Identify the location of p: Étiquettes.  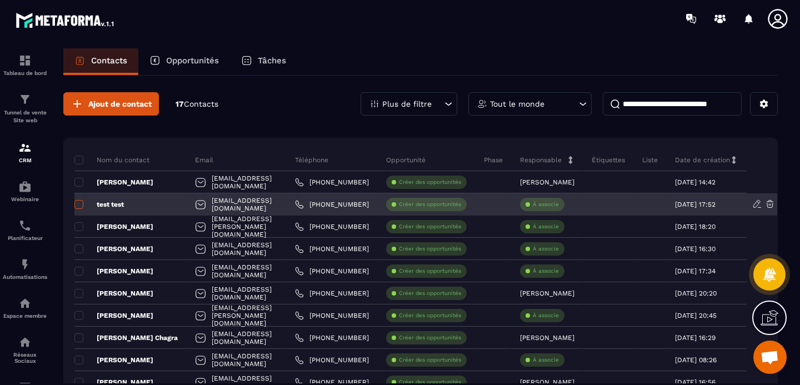
(608, 160).